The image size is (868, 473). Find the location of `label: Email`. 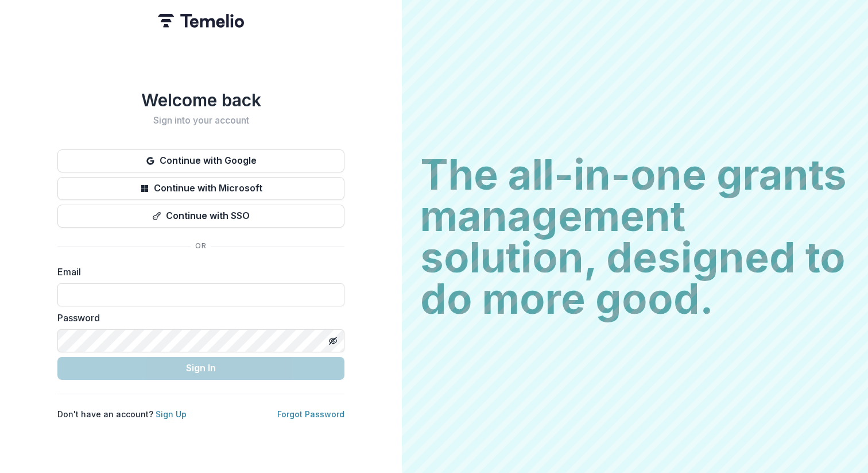

label: Email is located at coordinates (198, 272).